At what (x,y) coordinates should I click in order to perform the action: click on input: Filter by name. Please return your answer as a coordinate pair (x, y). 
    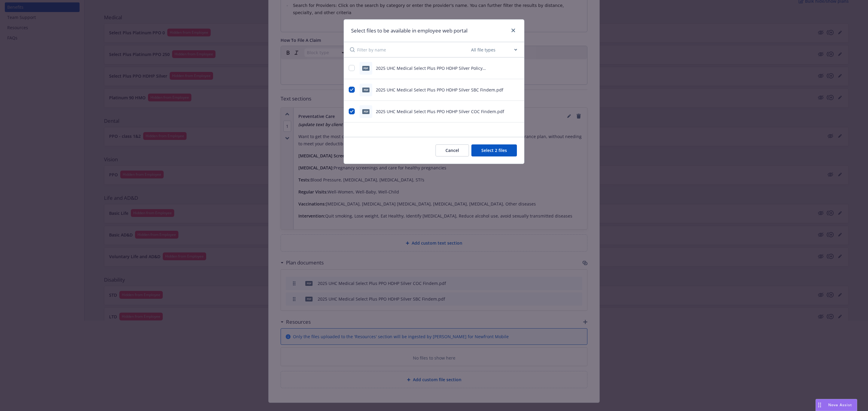
    Looking at the image, I should click on (413, 49).